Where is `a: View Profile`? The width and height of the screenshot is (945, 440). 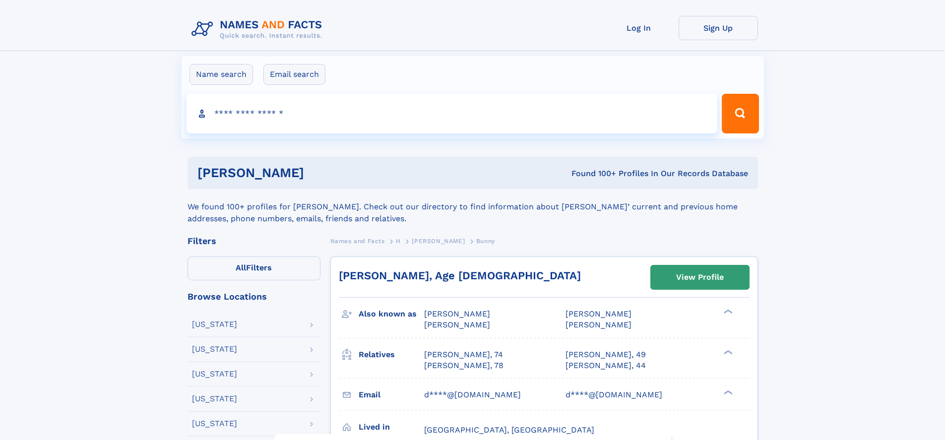
a: View Profile is located at coordinates (700, 277).